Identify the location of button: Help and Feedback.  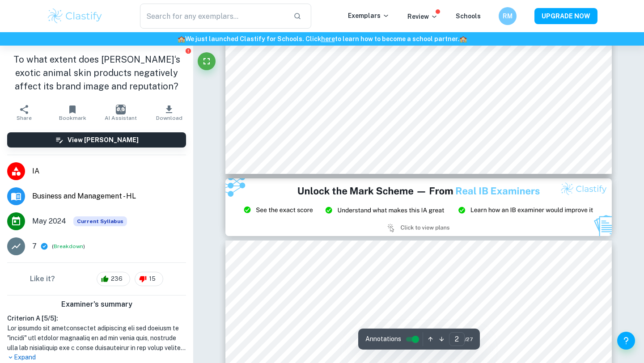
(626, 341).